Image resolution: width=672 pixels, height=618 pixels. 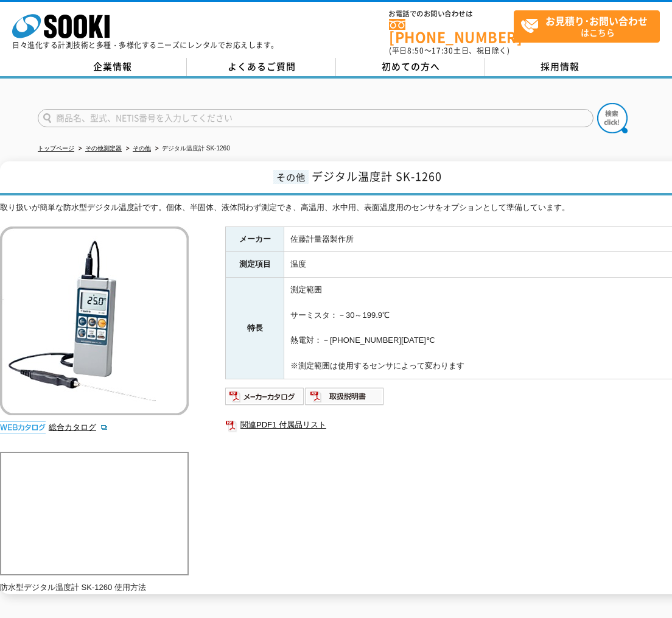 What do you see at coordinates (587, 26) in the screenshot?
I see `a: お見積り･お問い合わせはこちら` at bounding box center [587, 26].